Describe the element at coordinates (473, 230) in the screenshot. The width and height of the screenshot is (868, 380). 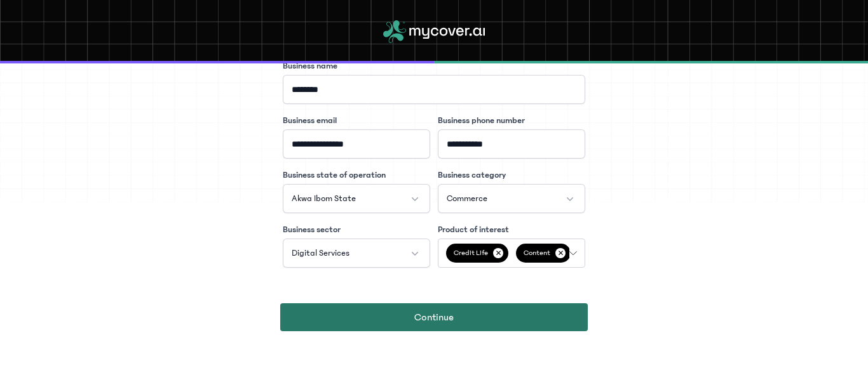
I see `label: Product of interest` at that location.